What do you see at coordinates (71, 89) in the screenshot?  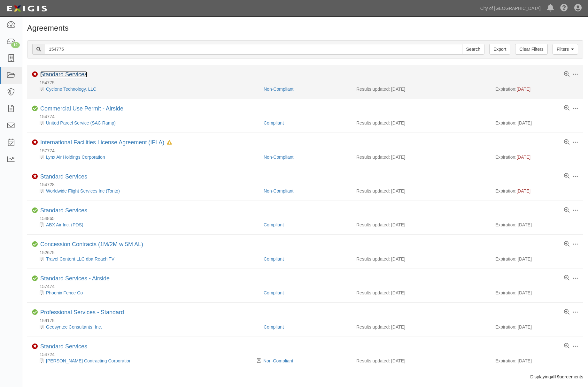 I see `a: Cyclone Technology, LLC` at bounding box center [71, 89].